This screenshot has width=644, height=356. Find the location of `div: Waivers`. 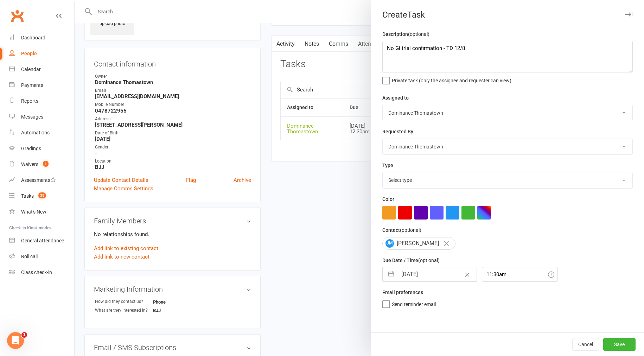

div: Waivers is located at coordinates (30, 164).